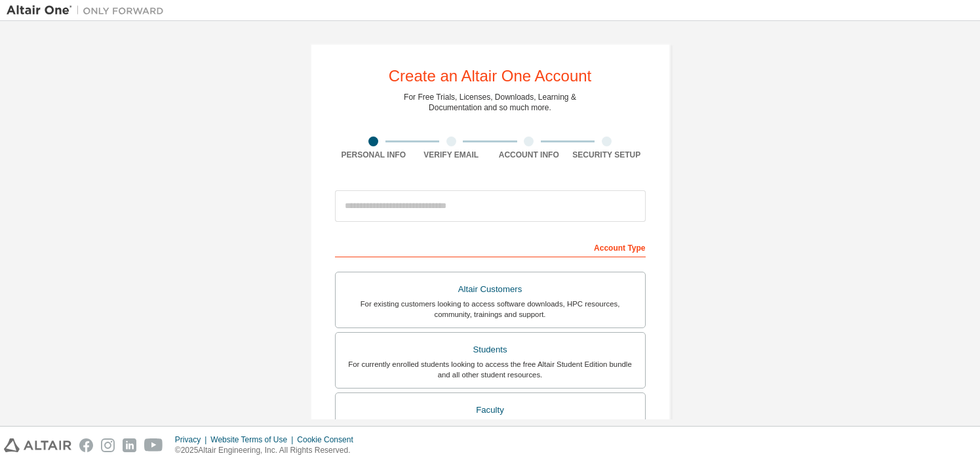 This screenshot has width=980, height=464. Describe the element at coordinates (154, 445) in the screenshot. I see `img: youtube.svg` at that location.